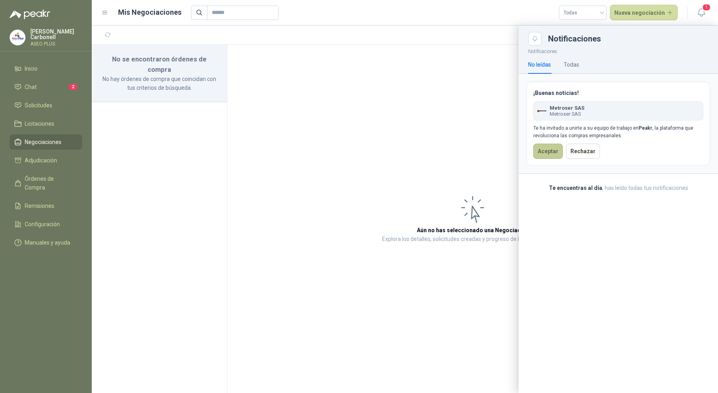 The width and height of the screenshot is (718, 393). What do you see at coordinates (56, 44) in the screenshot?
I see `p: ASEO PLUS` at bounding box center [56, 44].